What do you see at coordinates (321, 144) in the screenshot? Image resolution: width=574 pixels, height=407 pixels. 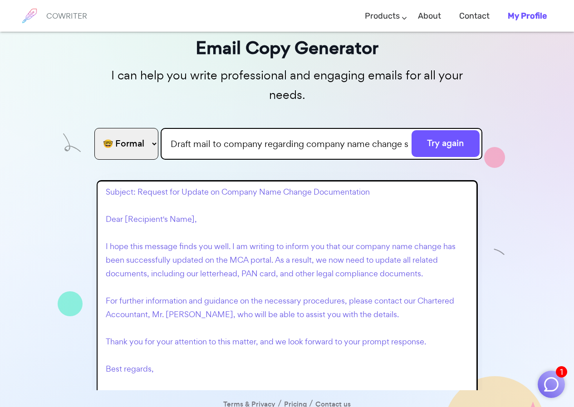 I see `input: What's the email about? (name, subject, action, etc)` at bounding box center [321, 144].